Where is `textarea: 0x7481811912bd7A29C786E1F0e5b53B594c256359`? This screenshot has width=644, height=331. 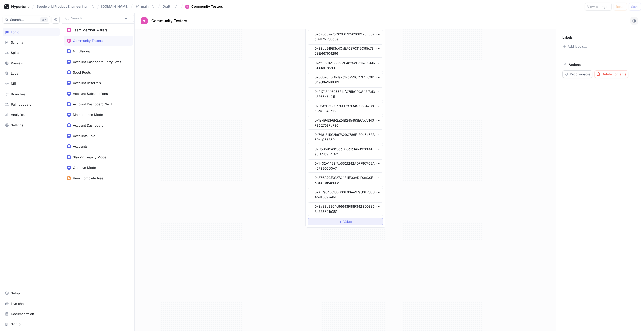
textarea: 0x7481811912bd7A29C786E1F0e5b53B594c256359 is located at coordinates (345, 137).